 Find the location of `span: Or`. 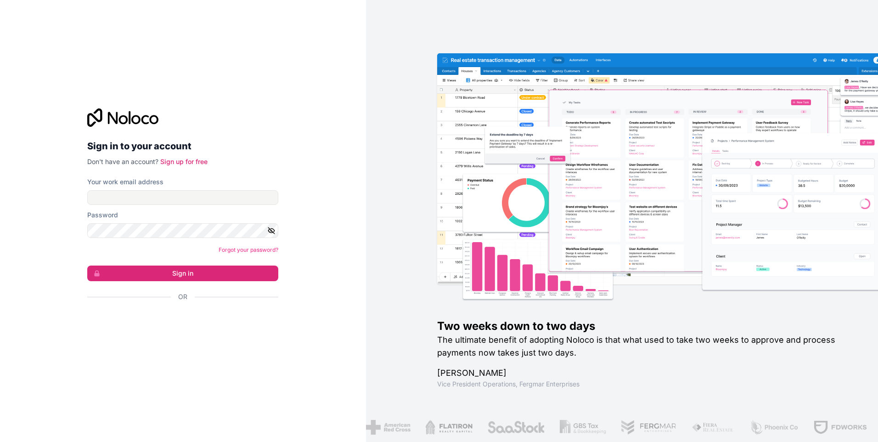

span: Or is located at coordinates (183, 296).